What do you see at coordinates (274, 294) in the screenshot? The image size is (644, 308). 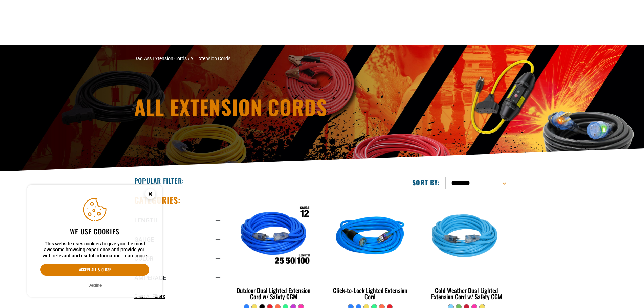 I see `div: Outdoor Dual Lighted Extension Cord w/ Safety CGM` at bounding box center [274, 294].